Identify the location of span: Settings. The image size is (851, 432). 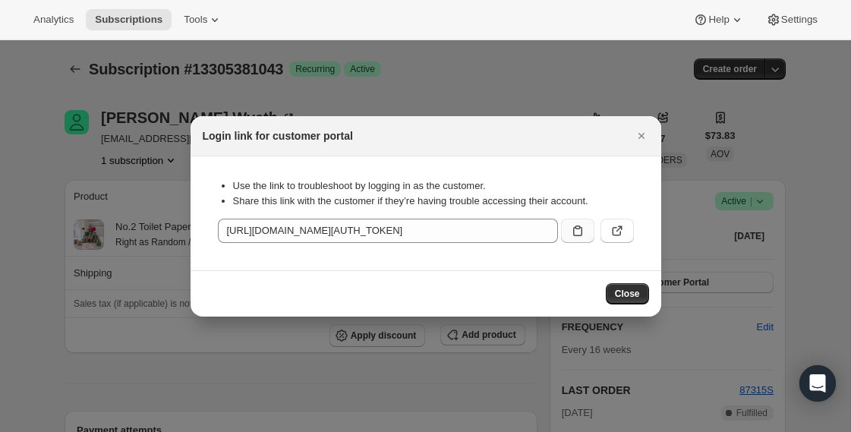
(799, 20).